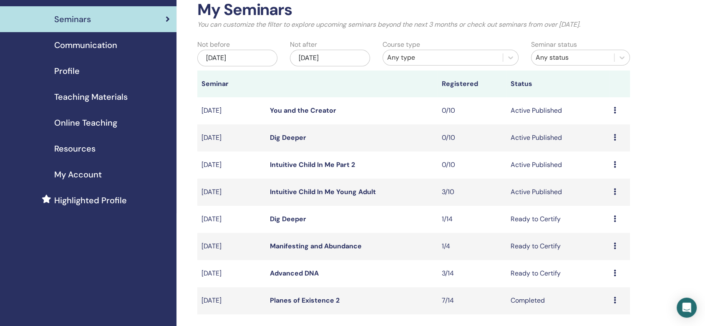 The height and width of the screenshot is (326, 705). What do you see at coordinates (67, 71) in the screenshot?
I see `span: Profile` at bounding box center [67, 71].